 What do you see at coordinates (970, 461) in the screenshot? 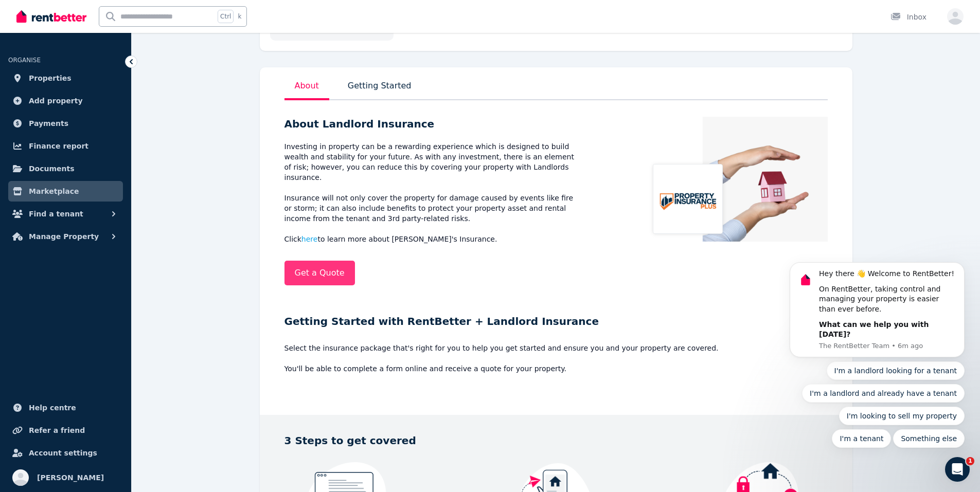
I see `span: 1` at bounding box center [970, 461].